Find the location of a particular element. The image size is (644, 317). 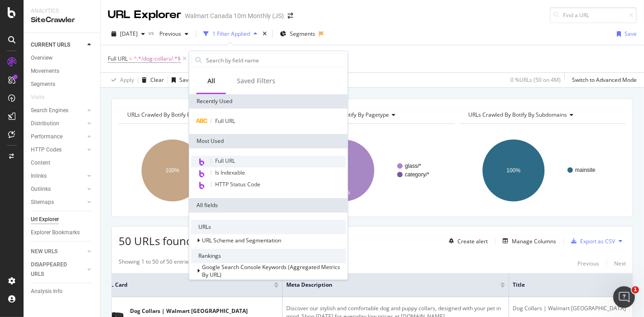

button: Apply is located at coordinates (121, 80).